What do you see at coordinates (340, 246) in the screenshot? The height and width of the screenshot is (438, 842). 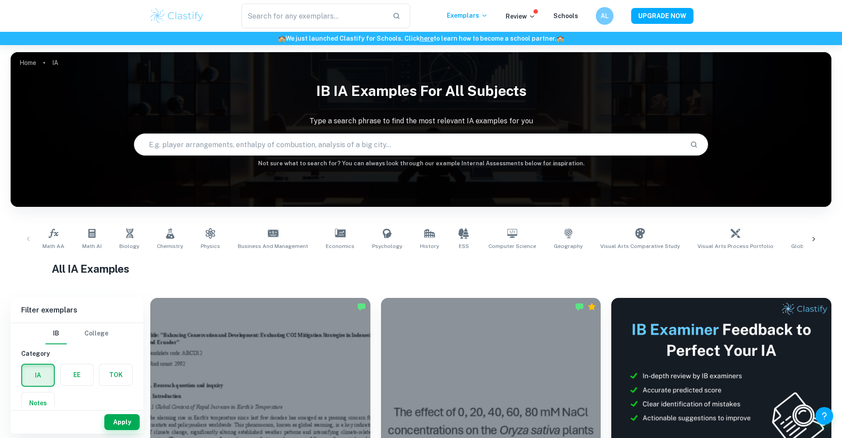 I see `span: Economics` at bounding box center [340, 246].